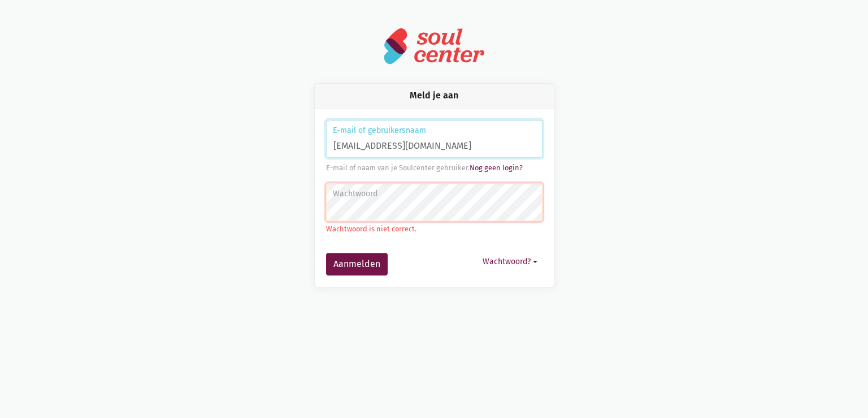 The height and width of the screenshot is (418, 868). What do you see at coordinates (434, 198) in the screenshot?
I see `form: Aanmelden` at bounding box center [434, 198].